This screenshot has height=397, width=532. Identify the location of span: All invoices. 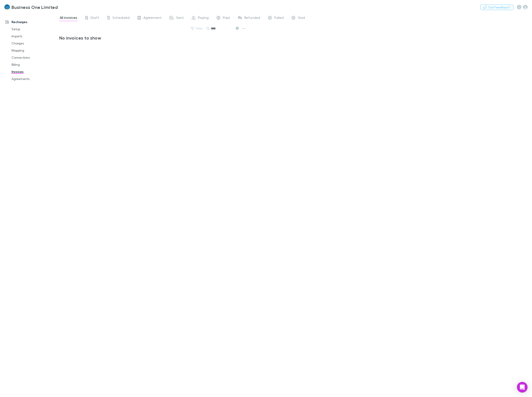
(68, 18).